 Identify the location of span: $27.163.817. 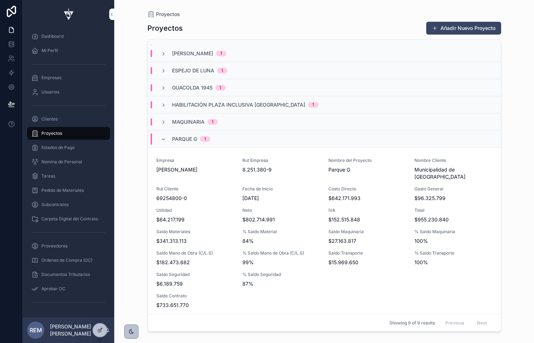
(367, 241).